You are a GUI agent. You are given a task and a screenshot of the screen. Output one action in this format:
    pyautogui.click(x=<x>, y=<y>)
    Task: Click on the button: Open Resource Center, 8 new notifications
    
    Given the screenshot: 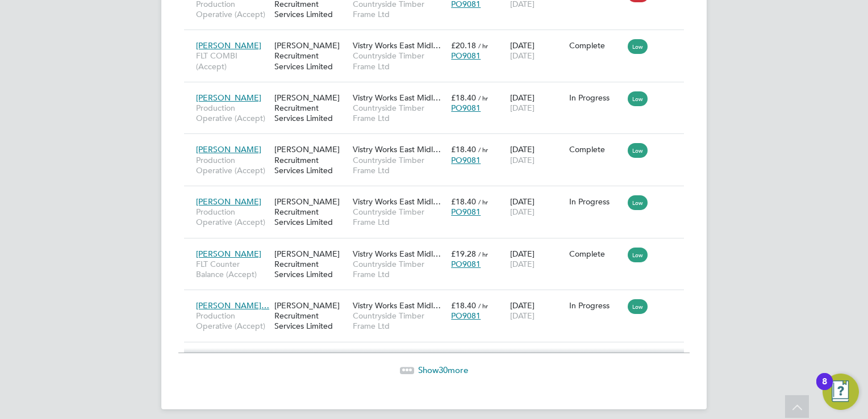 What is the action you would take?
    pyautogui.click(x=841, y=392)
    